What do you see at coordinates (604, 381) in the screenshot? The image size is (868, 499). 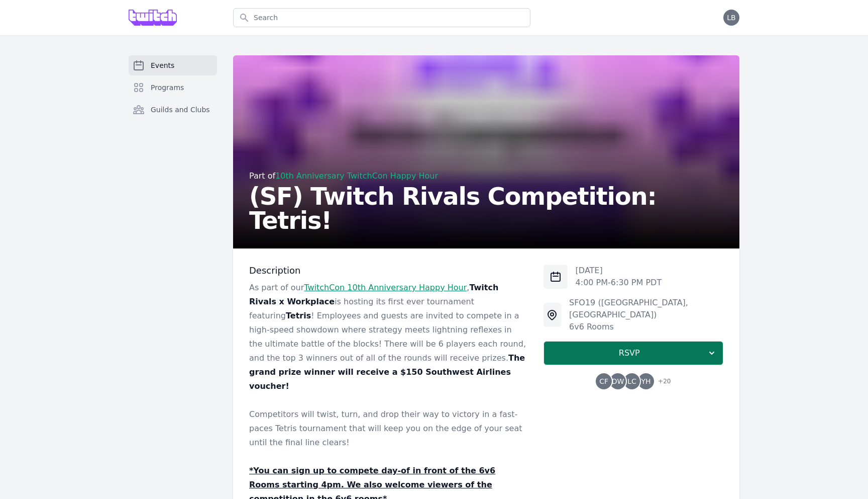 I see `span: CF` at bounding box center [604, 381].